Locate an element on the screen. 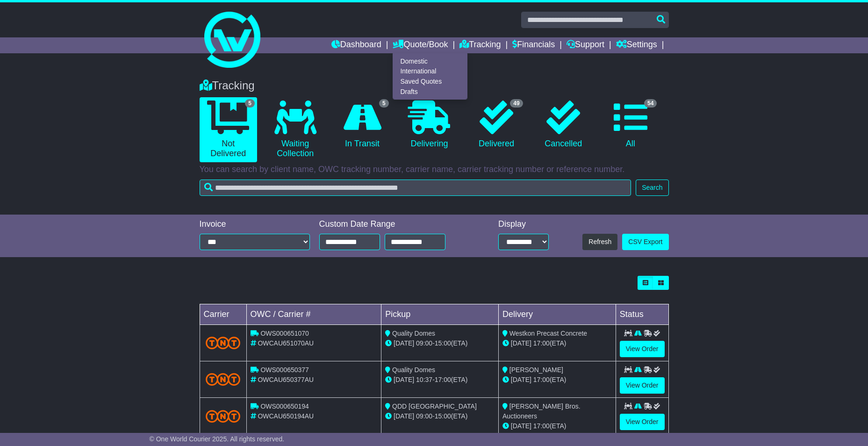 This screenshot has height=446, width=868. a: 5 In Transit is located at coordinates (362, 125).